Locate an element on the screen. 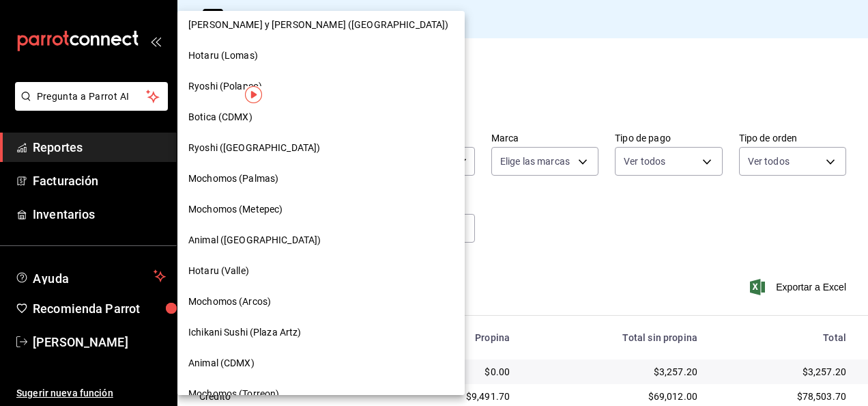 The image size is (868, 406). div: Animal (CDMX) is located at coordinates (320, 363).